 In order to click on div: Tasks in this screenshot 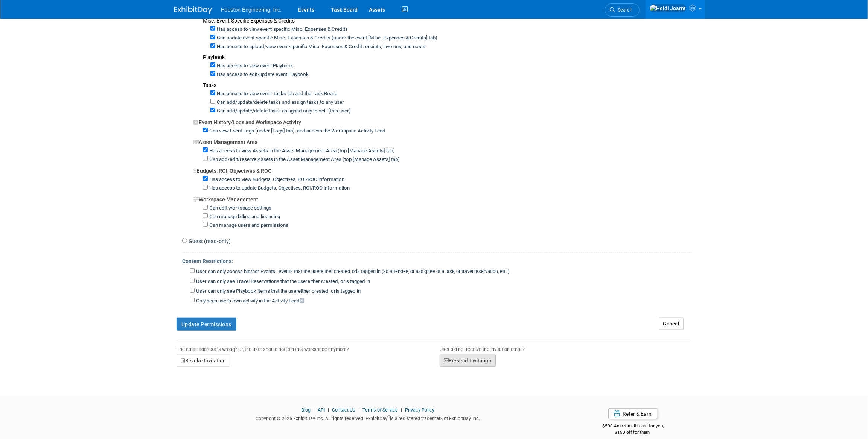, I will do `click(447, 85)`.